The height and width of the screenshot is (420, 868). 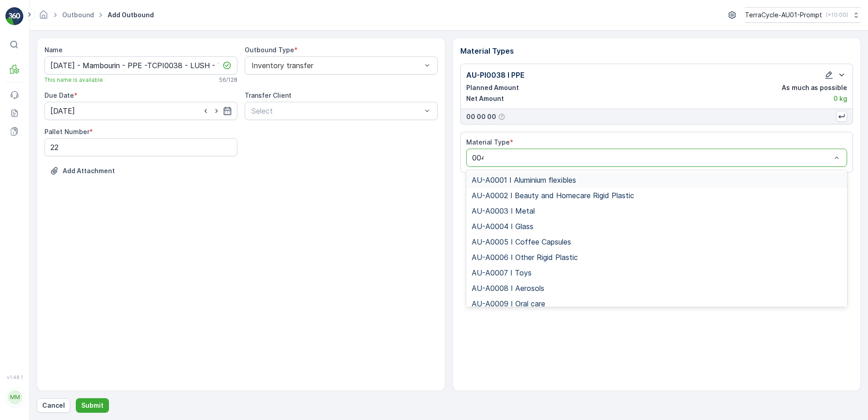 What do you see at coordinates (508, 304) in the screenshot?
I see `span: AU-A0009 I Oral care` at bounding box center [508, 304].